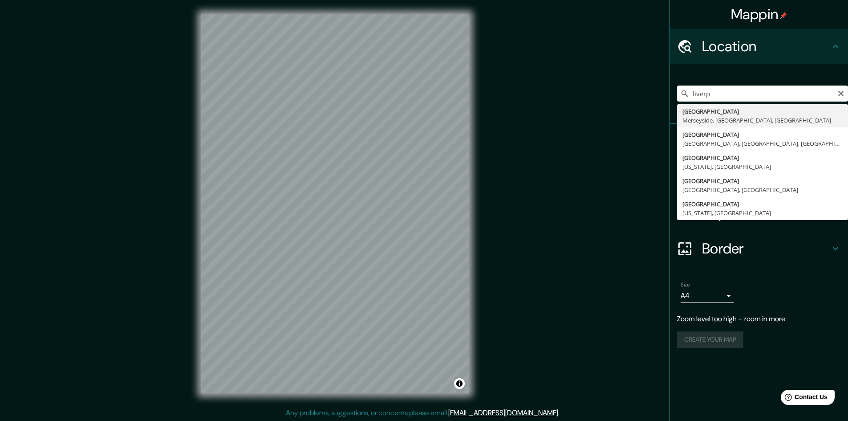 The width and height of the screenshot is (848, 421). What do you see at coordinates (685, 284) in the screenshot?
I see `label: Size` at bounding box center [685, 284].